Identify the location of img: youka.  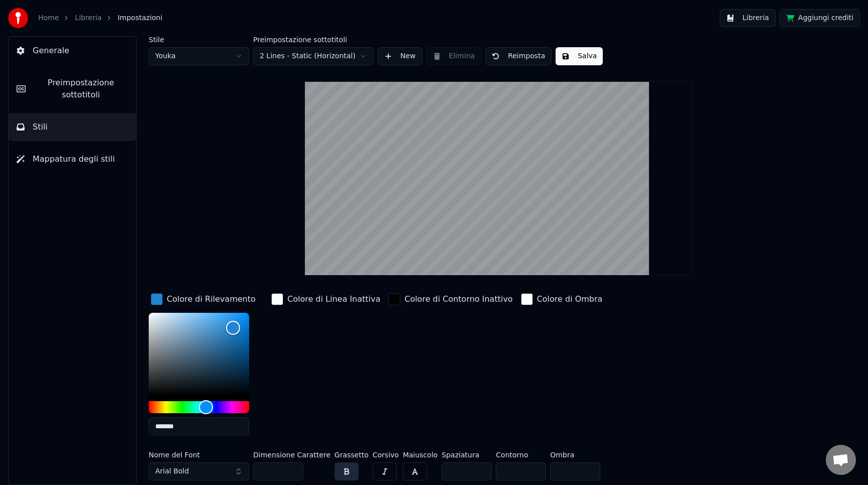
(18, 18).